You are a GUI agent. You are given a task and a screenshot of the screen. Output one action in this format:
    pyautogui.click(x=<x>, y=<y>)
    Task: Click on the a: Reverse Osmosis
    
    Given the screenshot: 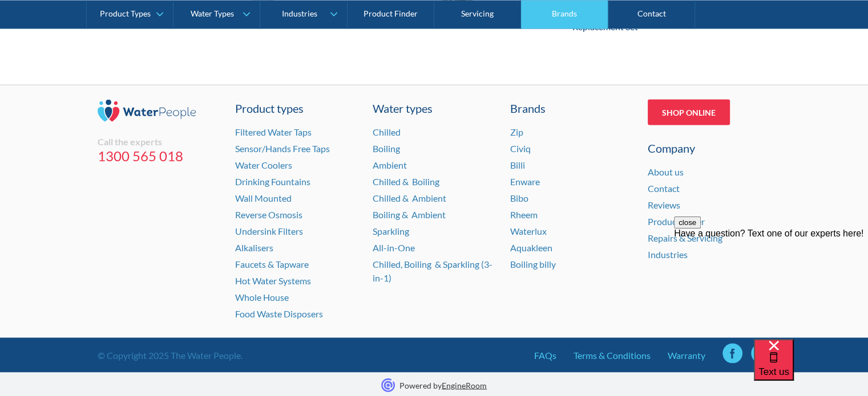 What is the action you would take?
    pyautogui.click(x=269, y=214)
    